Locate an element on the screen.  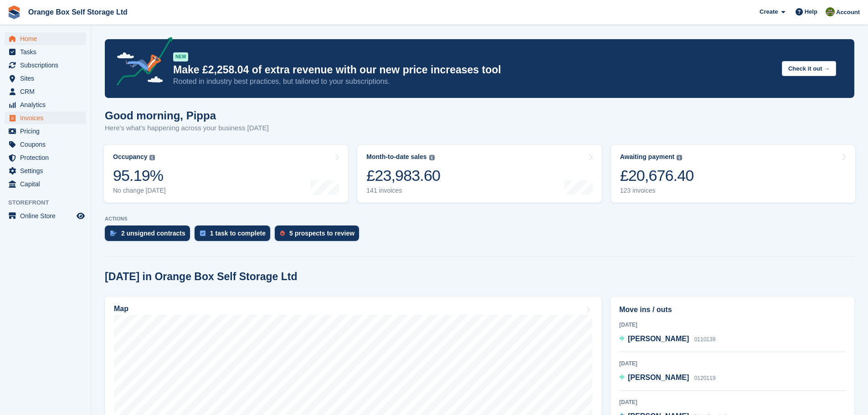
div: £20,676.40 is located at coordinates (657, 175).